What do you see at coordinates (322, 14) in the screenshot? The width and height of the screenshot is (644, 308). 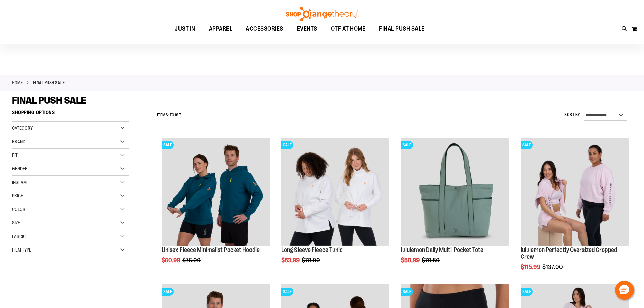 I see `img: Shop Orangetheory` at bounding box center [322, 14].